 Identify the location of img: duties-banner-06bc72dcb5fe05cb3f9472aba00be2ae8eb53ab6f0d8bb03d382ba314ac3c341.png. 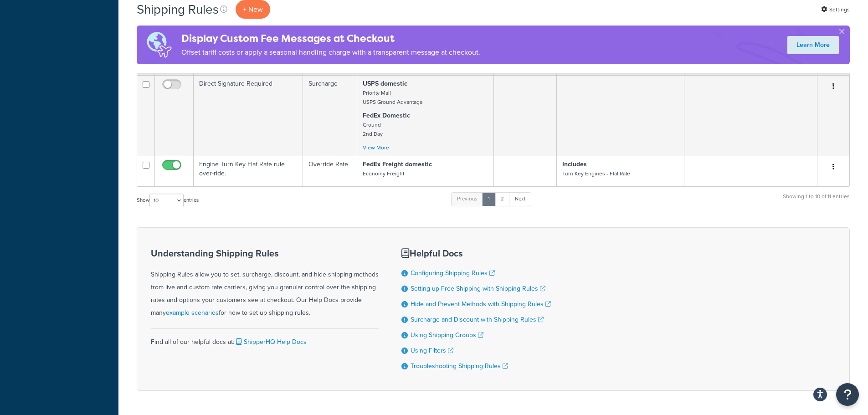
(159, 45).